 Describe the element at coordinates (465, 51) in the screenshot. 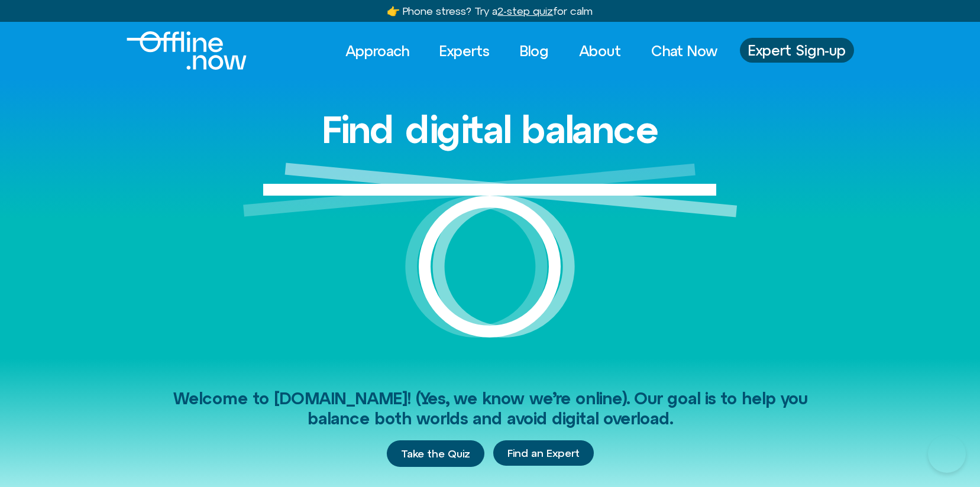

I see `a: Experts` at that location.